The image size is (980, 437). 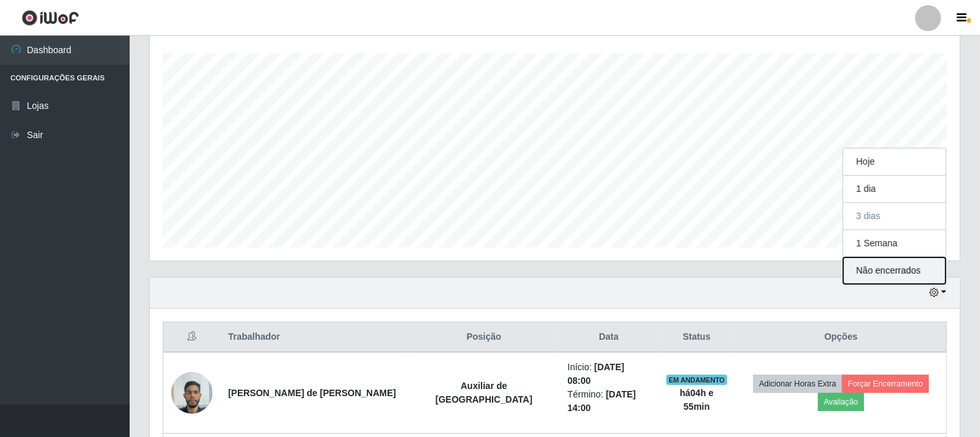 I want to click on th: Trabalhador, so click(x=314, y=337).